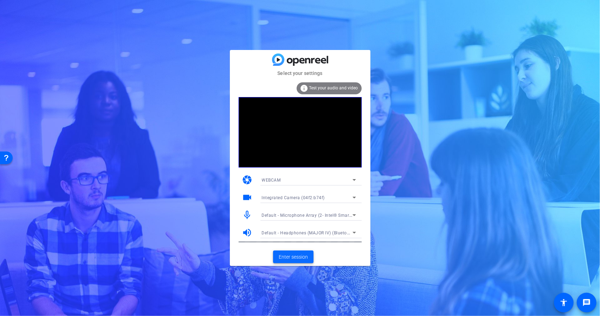 The height and width of the screenshot is (316, 600). Describe the element at coordinates (586, 302) in the screenshot. I see `mat-icon: message` at that location.